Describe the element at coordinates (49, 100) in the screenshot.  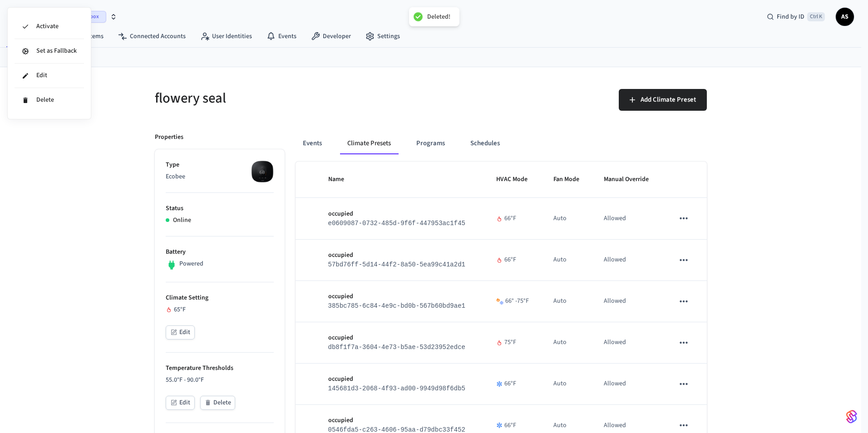
I see `li: Delete` at that location.